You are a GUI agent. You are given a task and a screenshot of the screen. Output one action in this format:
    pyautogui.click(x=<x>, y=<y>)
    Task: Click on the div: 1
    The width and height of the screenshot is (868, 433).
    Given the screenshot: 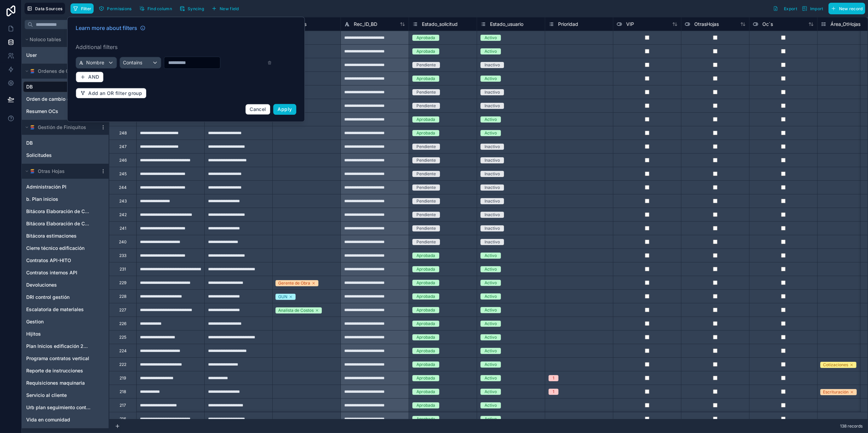 What is the action you would take?
    pyautogui.click(x=553, y=392)
    